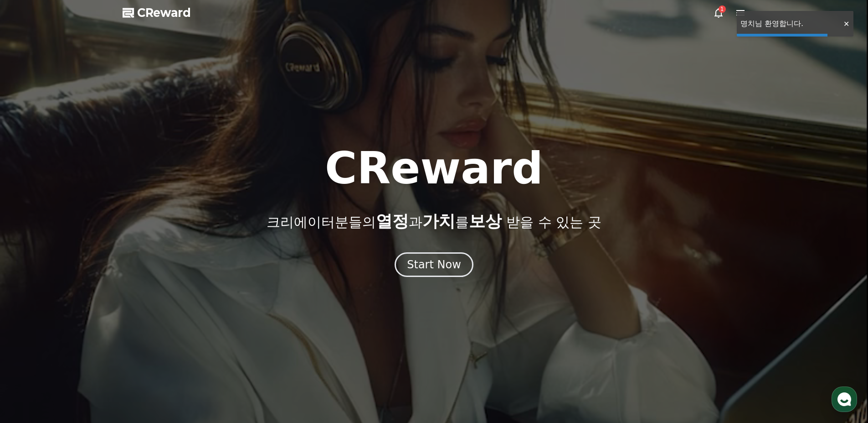  I want to click on span: 보상, so click(486, 220).